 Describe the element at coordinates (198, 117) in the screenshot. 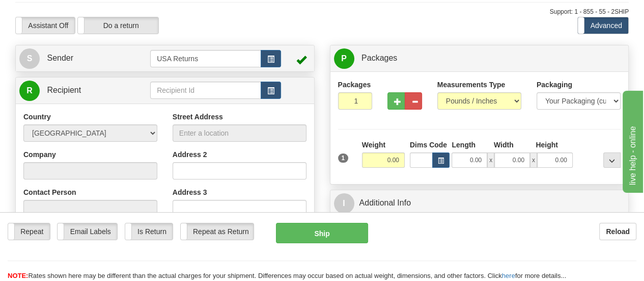

I see `label: Street Address` at that location.